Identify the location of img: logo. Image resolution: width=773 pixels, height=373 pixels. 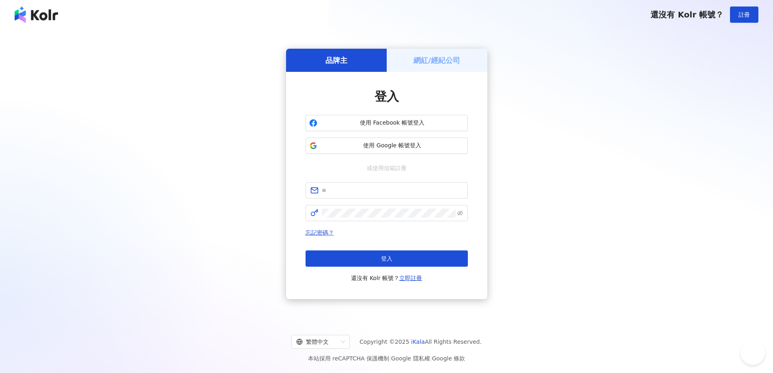
(36, 15).